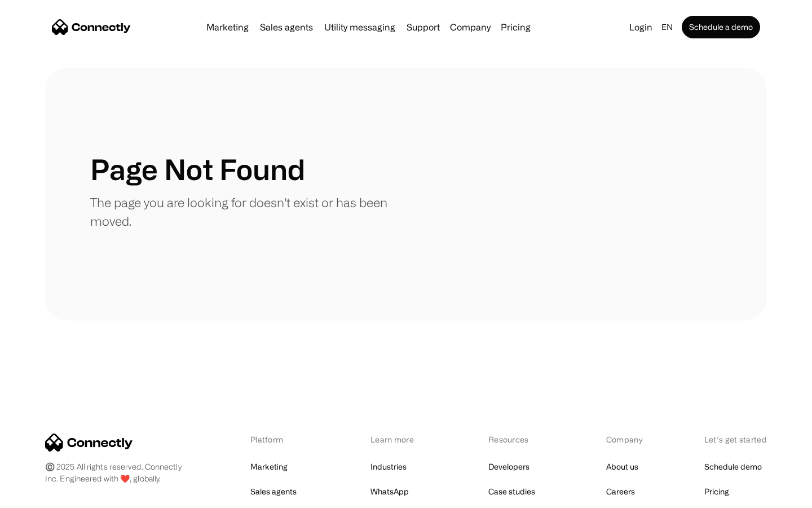 This screenshot has height=508, width=812. What do you see at coordinates (623, 467) in the screenshot?
I see `a: About us` at bounding box center [623, 467].